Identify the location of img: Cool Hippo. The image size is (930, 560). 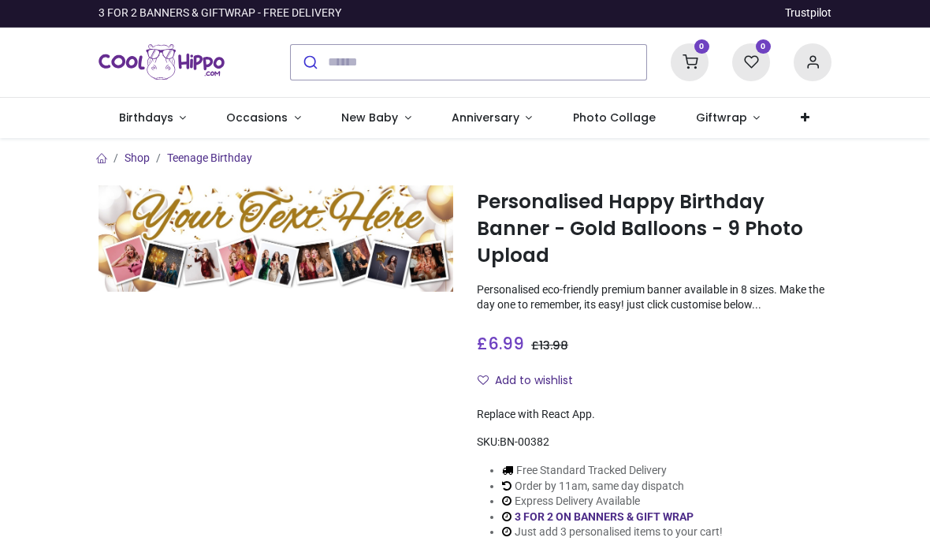
(161, 62).